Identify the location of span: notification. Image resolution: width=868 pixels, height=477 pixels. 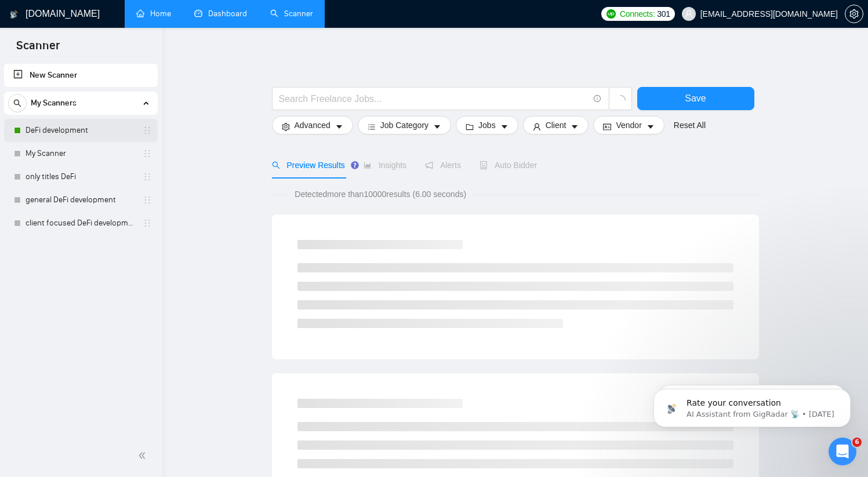
(429, 165).